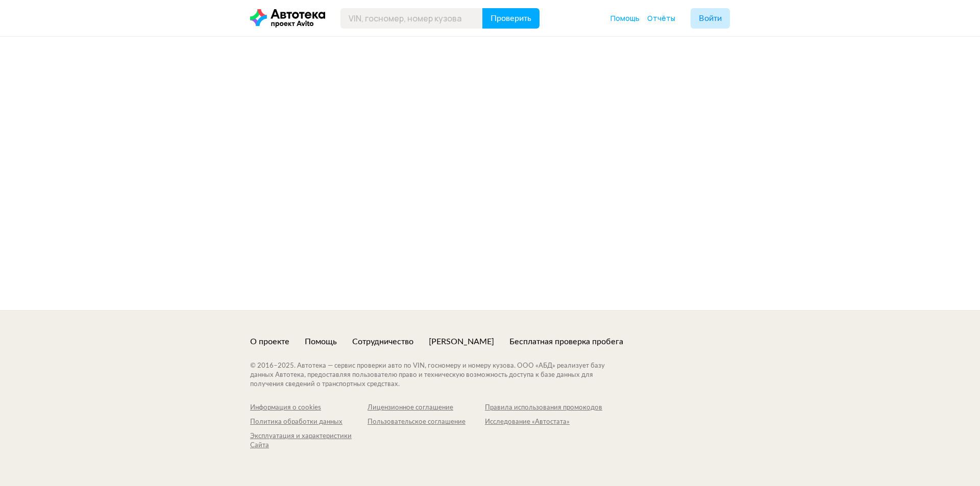 The image size is (980, 486). What do you see at coordinates (544, 422) in the screenshot?
I see `div: Исследование «Автостата»` at bounding box center [544, 422].